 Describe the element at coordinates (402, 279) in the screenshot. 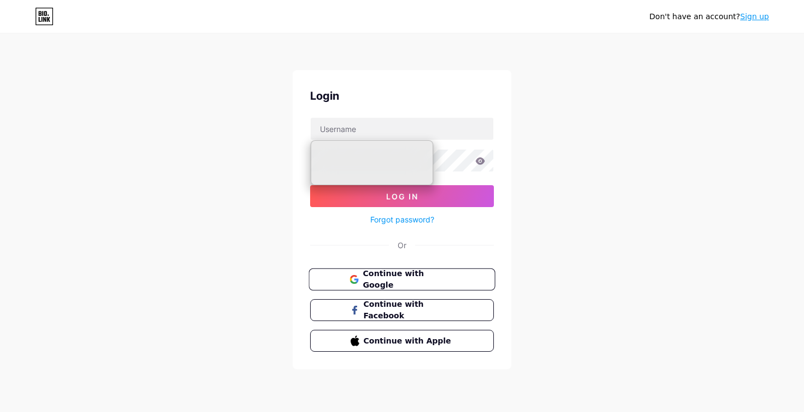

I see `button: Continue with Google` at that location.